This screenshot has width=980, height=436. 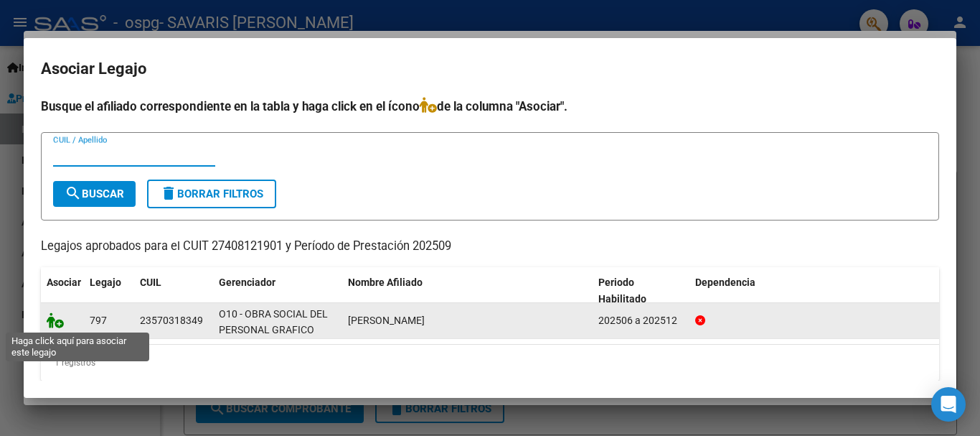 I want to click on mat-icon: delete, so click(x=169, y=193).